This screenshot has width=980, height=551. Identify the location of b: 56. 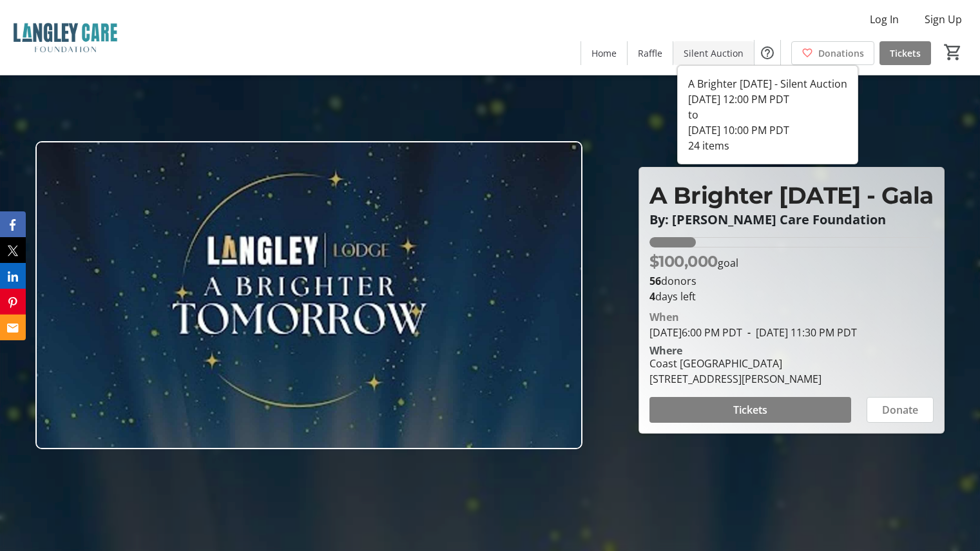
(656, 281).